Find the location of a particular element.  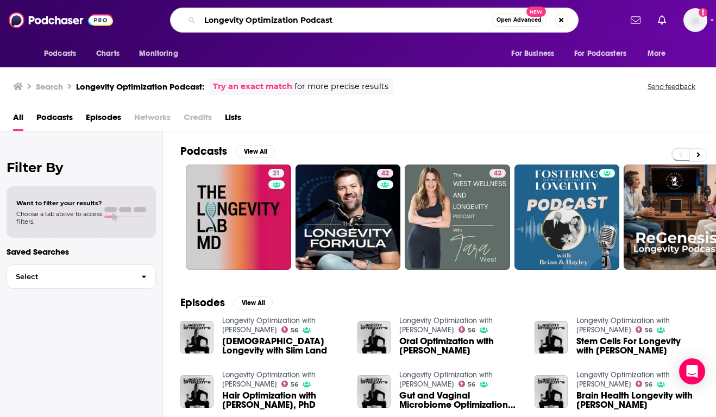

span: More is located at coordinates (656, 54).